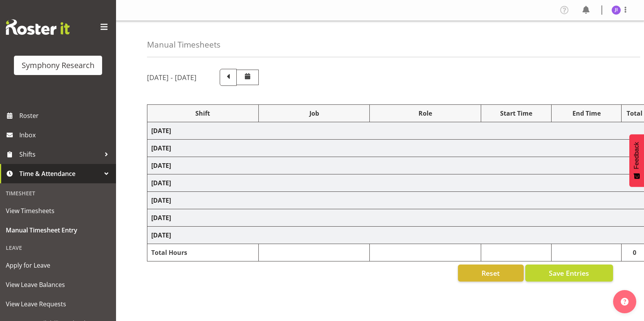 The width and height of the screenshot is (644, 321). I want to click on button: Save Entries, so click(569, 273).